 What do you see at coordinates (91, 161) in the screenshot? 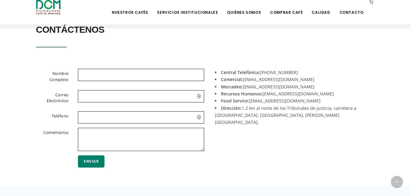
I see `button: Enviar` at bounding box center [91, 161].